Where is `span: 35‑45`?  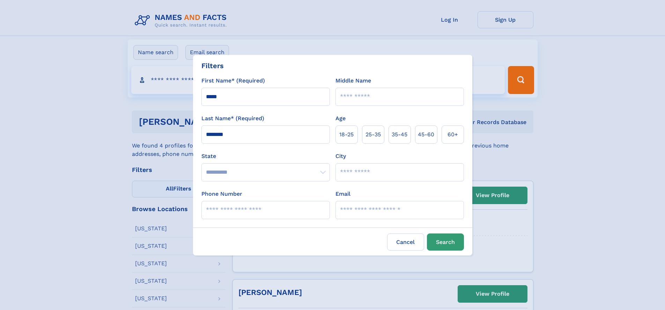 span: 35‑45 is located at coordinates (399, 134).